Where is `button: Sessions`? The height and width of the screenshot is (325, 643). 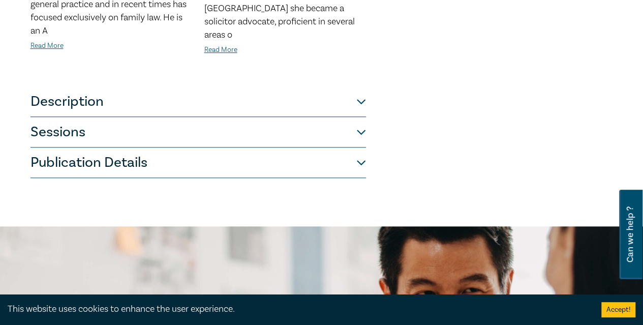
button: Sessions is located at coordinates (198, 132).